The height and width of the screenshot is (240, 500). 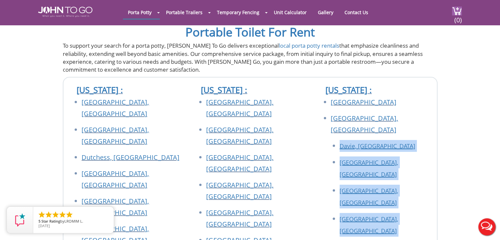 What do you see at coordinates (184, 12) in the screenshot?
I see `a: Portable Trailers` at bounding box center [184, 12].